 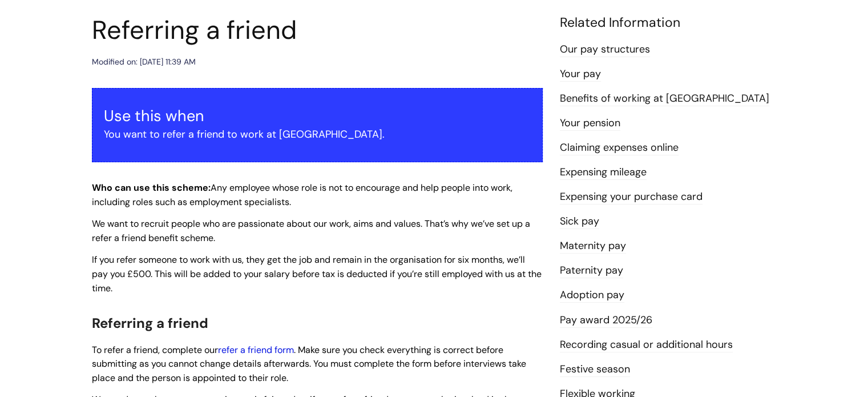 What do you see at coordinates (308, 364) in the screenshot?
I see `span: To refer a friend, complete our . Make sure you check everything is correct before submitting as ...` at bounding box center [308, 364].